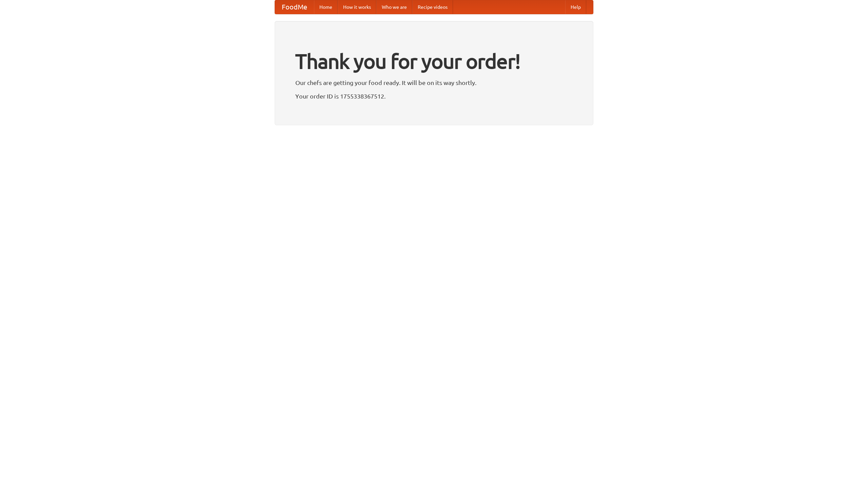  Describe the element at coordinates (295, 7) in the screenshot. I see `a: FoodMe` at that location.